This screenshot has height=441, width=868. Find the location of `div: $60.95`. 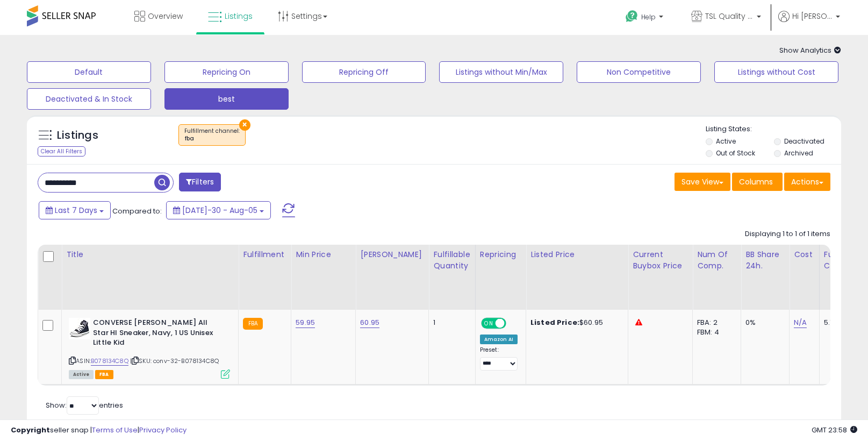

div: $60.95 is located at coordinates (575, 323).